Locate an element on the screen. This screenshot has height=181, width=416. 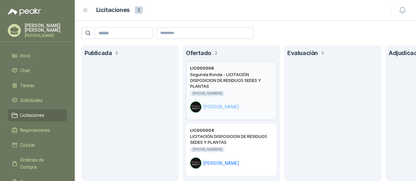
h1: Publicada is located at coordinates (98, 53).